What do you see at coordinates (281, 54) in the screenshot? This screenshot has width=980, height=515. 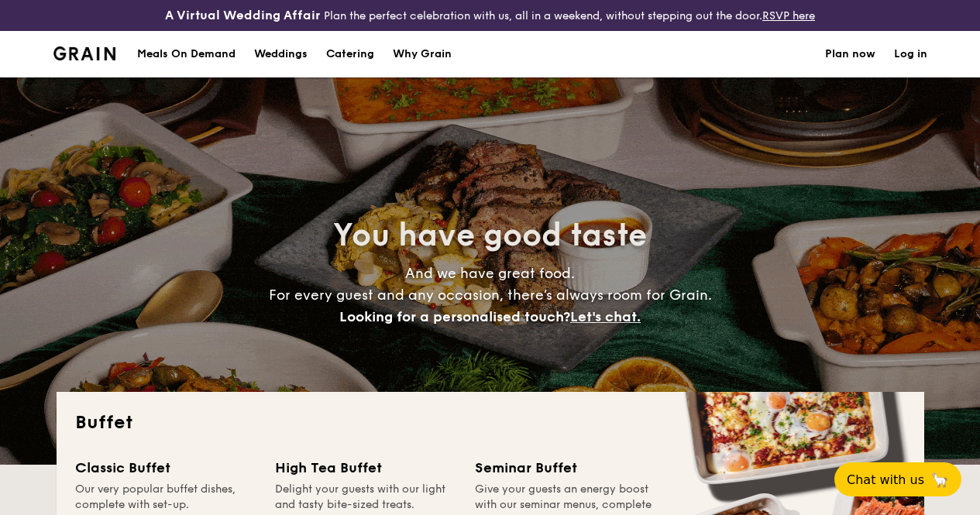 I see `div: Weddings` at bounding box center [281, 54].